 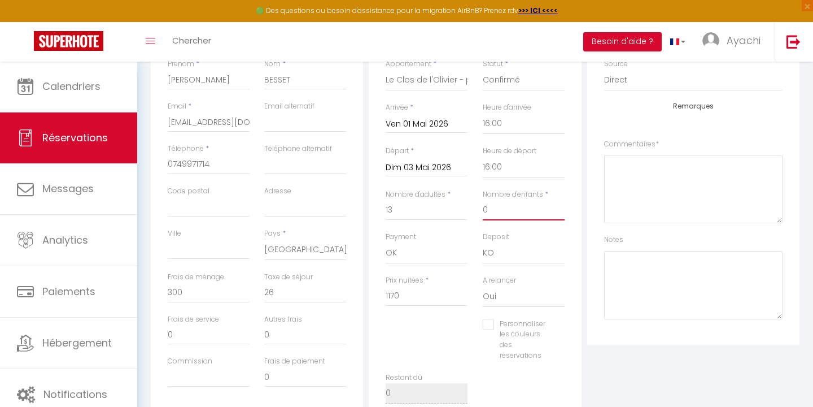 What do you see at coordinates (522, 339) in the screenshot?
I see `label: Personnaliser les couleurs des réservations` at bounding box center [522, 339].